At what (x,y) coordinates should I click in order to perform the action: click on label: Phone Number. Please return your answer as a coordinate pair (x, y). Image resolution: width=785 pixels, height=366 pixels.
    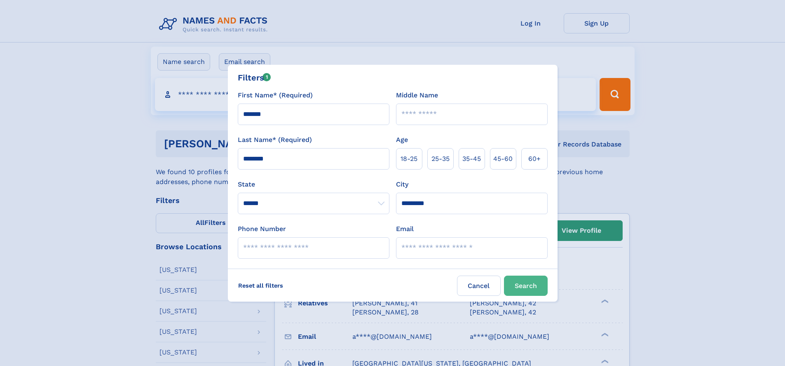
    Looking at the image, I should click on (262, 229).